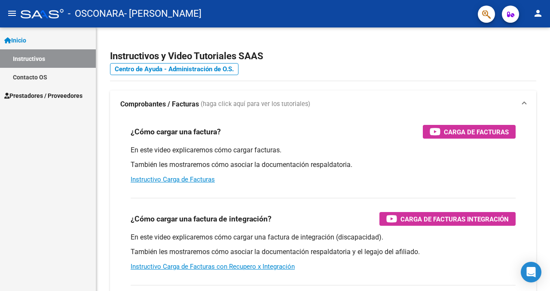  Describe the element at coordinates (447, 219) in the screenshot. I see `button: Carga de Facturas Integración` at that location.